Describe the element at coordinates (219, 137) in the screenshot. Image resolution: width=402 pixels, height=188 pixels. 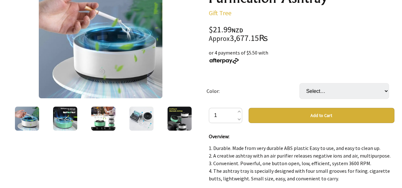
I see `strong: Overview:` at that location.